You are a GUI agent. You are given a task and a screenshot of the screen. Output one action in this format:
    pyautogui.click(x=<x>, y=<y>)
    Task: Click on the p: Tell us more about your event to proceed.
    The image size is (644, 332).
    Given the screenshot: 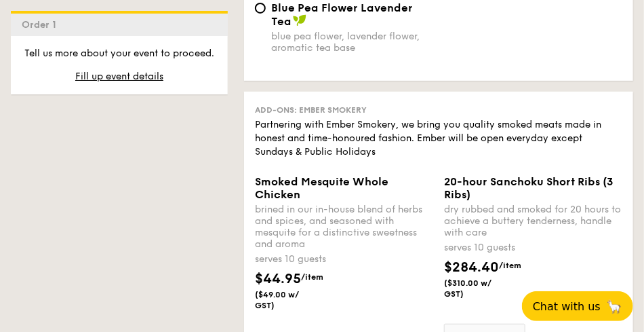 What is the action you would take?
    pyautogui.click(x=119, y=54)
    